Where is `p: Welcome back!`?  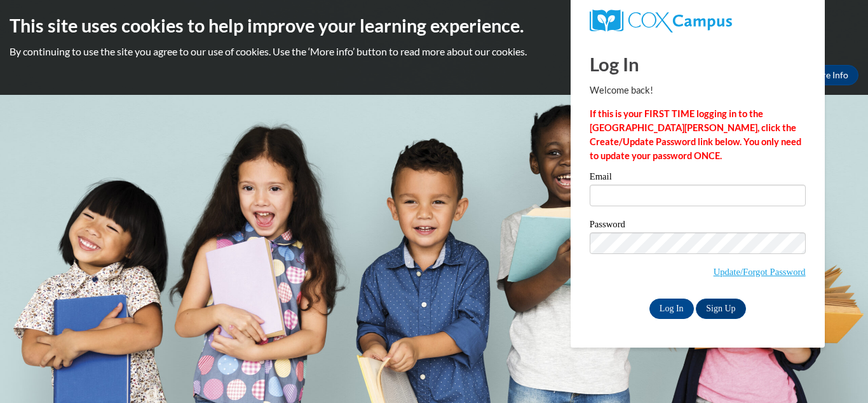 p: Welcome back! is located at coordinates (698, 90).